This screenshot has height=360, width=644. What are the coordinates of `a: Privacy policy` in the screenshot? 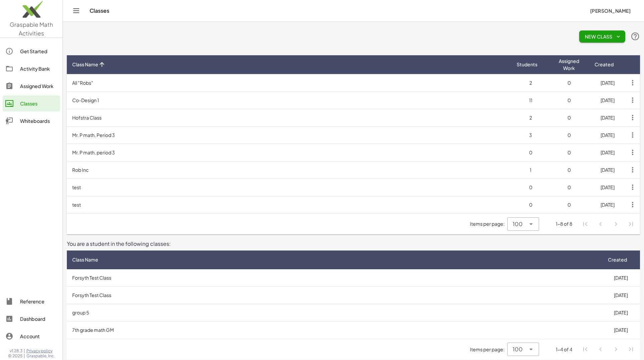 It's located at (40, 351).